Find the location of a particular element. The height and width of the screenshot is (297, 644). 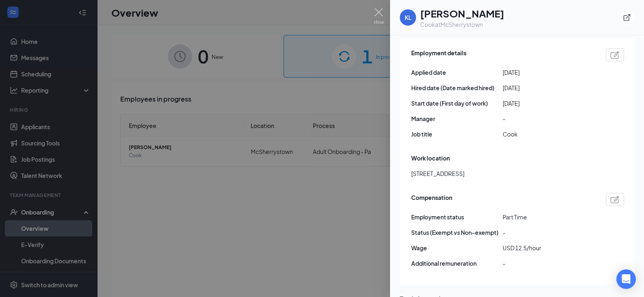

svg: ExternalLink is located at coordinates (627, 18).